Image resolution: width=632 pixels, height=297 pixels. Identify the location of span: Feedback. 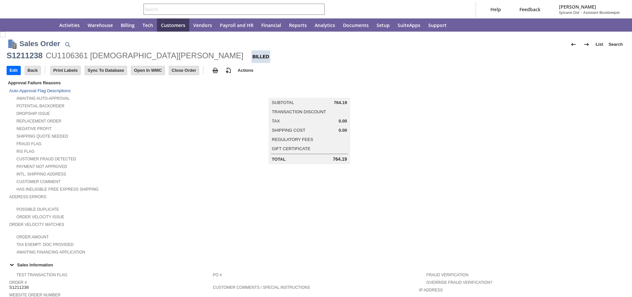
(530, 9).